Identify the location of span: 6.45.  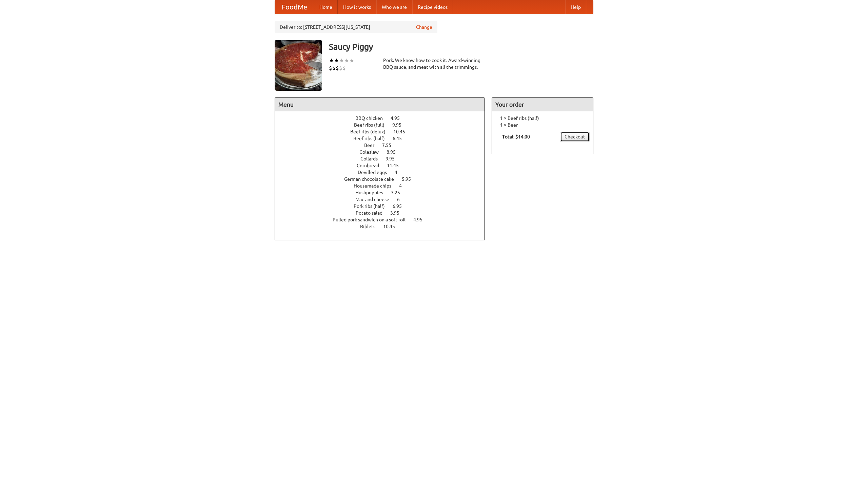
(400, 139).